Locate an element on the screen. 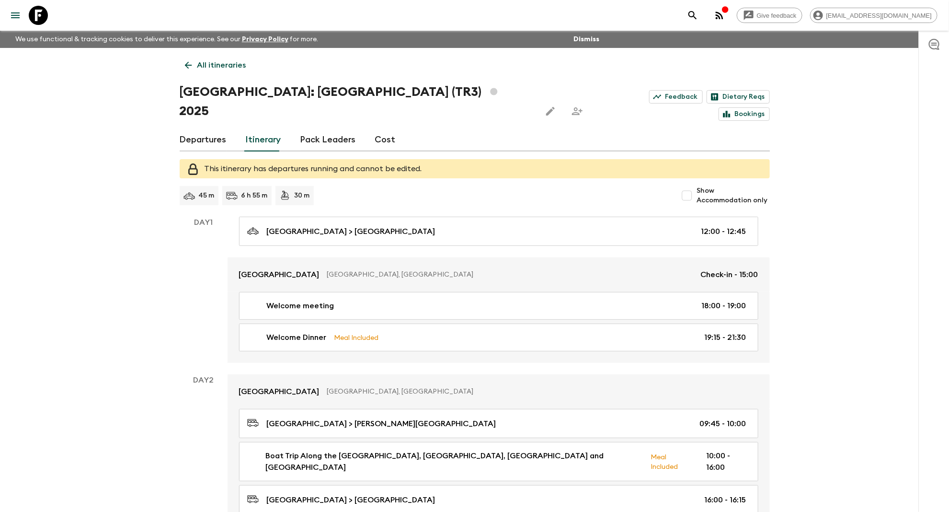 This screenshot has height=512, width=949. button: Edit this itinerary is located at coordinates (551, 111).